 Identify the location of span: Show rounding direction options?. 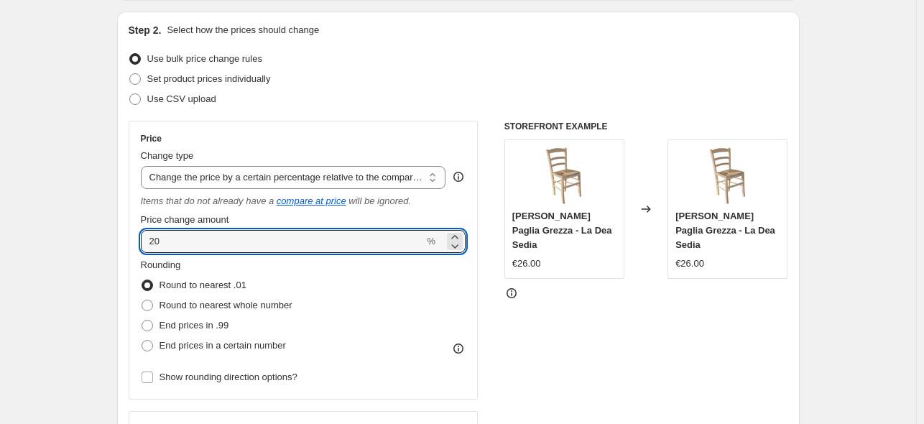
(229, 377).